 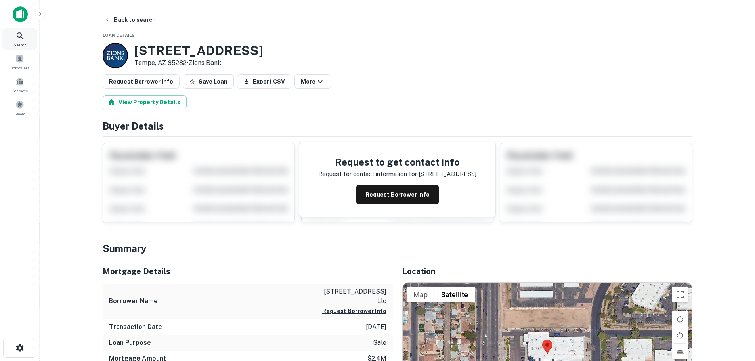 I want to click on div: Contacts, so click(x=20, y=85).